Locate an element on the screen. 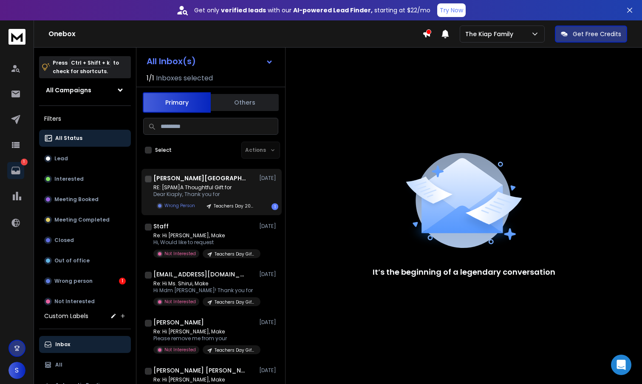  p: Get only with our starting at $22/mo is located at coordinates (312, 10).